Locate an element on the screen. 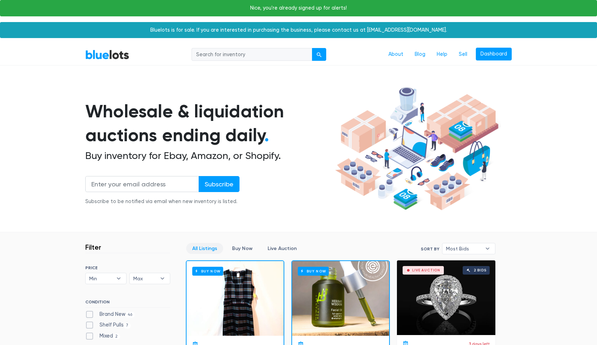  div: 2 bids is located at coordinates (480, 270).